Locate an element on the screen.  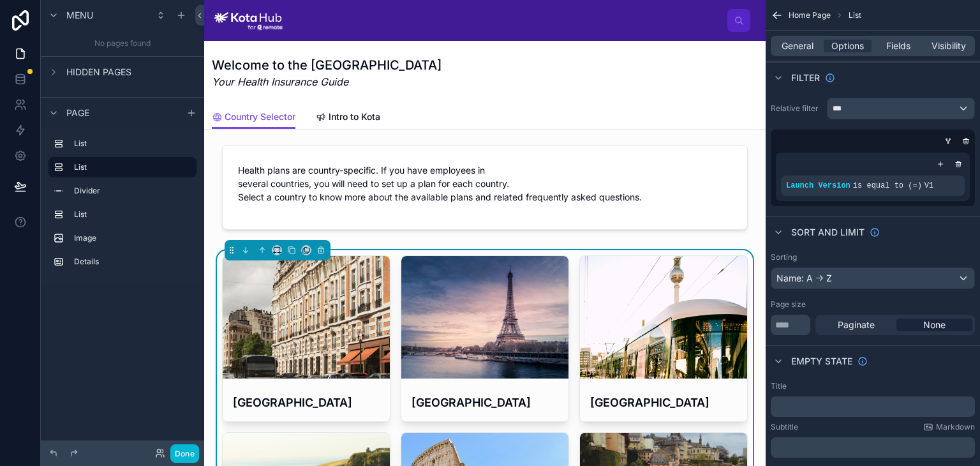
span: Empty state is located at coordinates (821, 361).